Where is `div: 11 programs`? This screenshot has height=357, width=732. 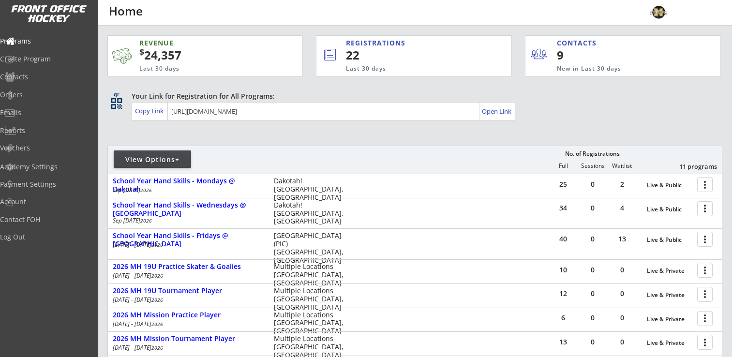
div: 11 programs is located at coordinates (692, 166).